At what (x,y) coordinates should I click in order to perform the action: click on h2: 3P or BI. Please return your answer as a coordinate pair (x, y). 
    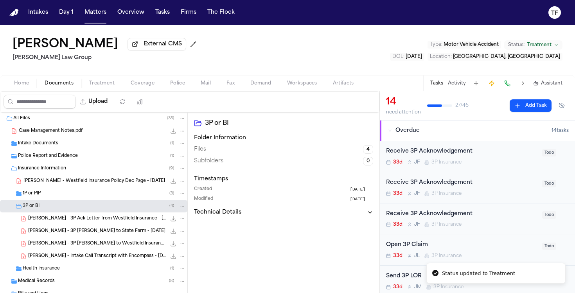
    Looking at the image, I should click on (289, 123).